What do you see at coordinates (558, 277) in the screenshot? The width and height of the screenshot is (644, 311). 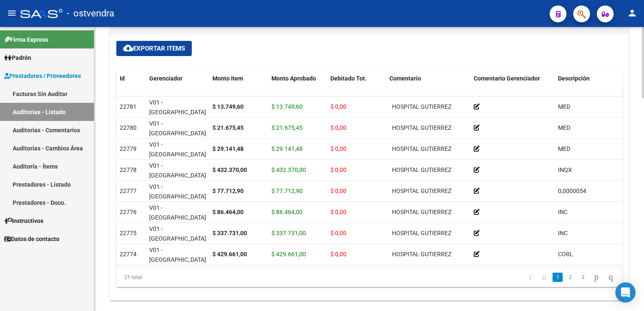 I see `li: page 1` at bounding box center [558, 277].